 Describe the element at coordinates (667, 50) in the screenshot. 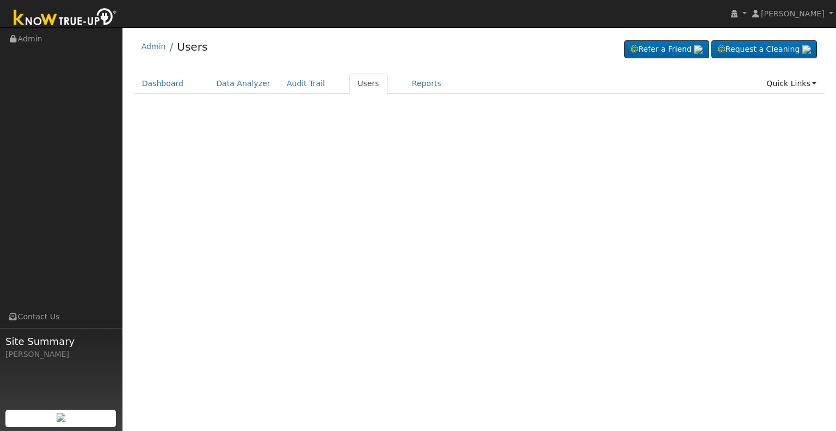

I see `a: Refer a Friend` at that location.